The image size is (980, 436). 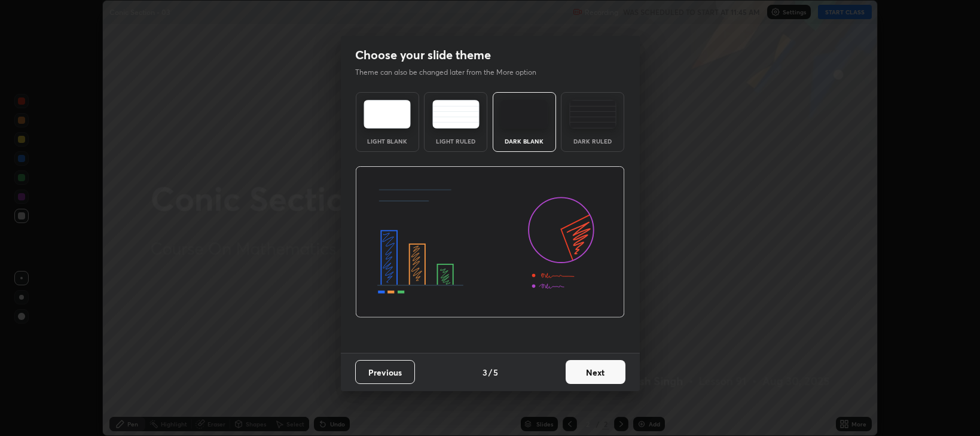 What do you see at coordinates (593, 114) in the screenshot?
I see `img: darkRuledTheme.de295e13.svg` at bounding box center [593, 114].